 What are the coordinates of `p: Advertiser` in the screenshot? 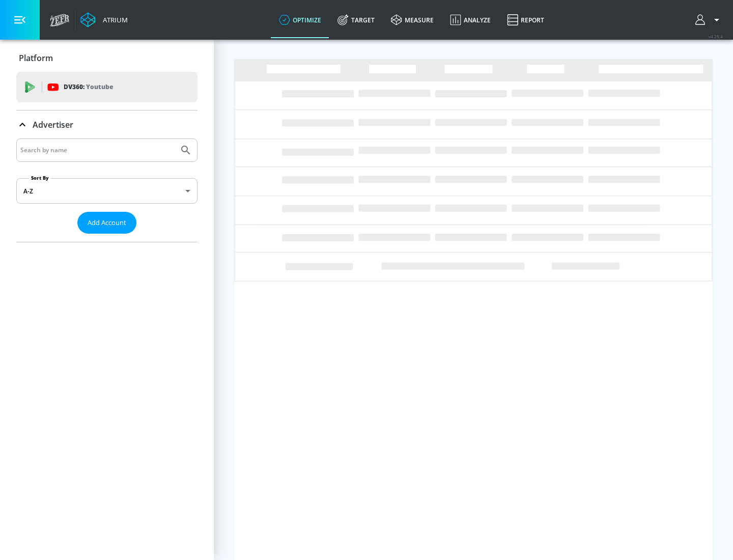 It's located at (53, 124).